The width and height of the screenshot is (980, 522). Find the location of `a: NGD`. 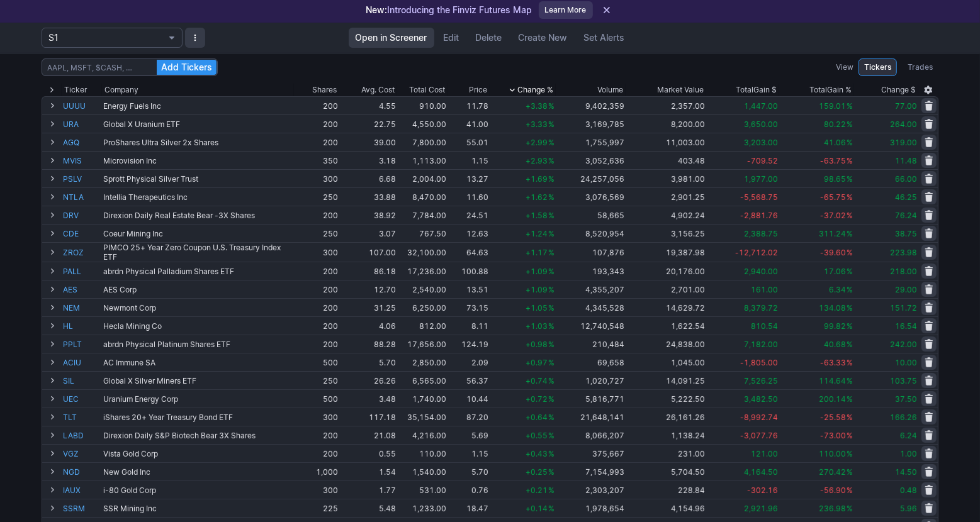

a: NGD is located at coordinates (82, 472).